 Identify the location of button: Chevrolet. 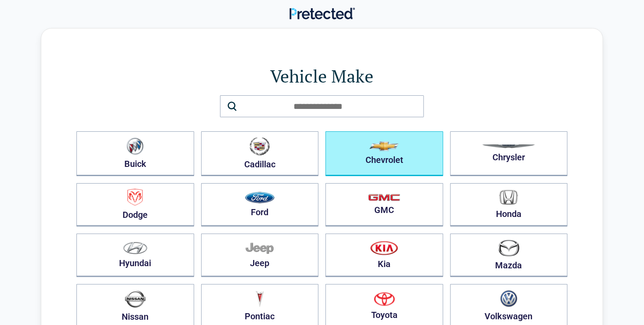
(385, 154).